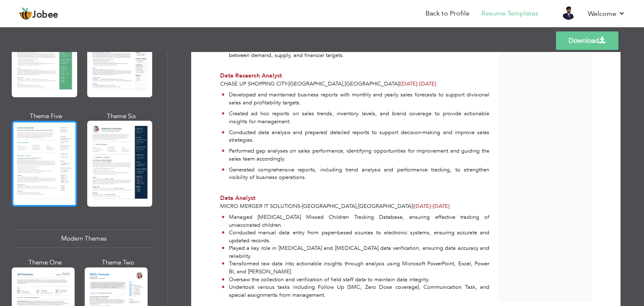 The height and width of the screenshot is (306, 644). I want to click on li: Conducted manual data entry from paper-based sources to electronic systems, ensuring accurate and..., so click(356, 236).